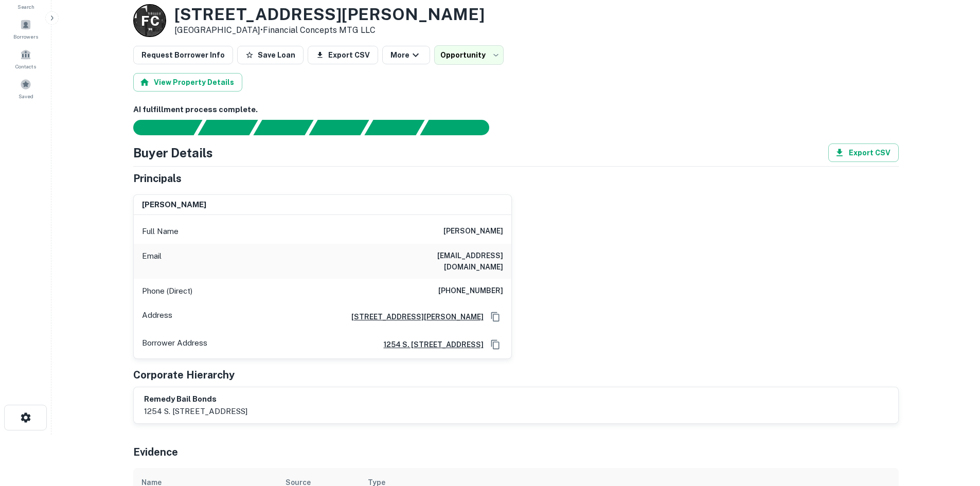  What do you see at coordinates (150, 21) in the screenshot?
I see `p: F C` at bounding box center [150, 21].